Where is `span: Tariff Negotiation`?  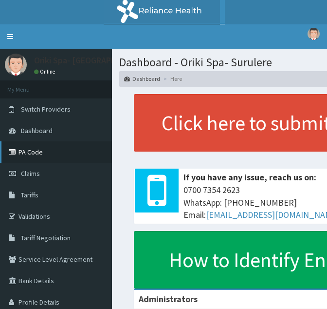
span: Tariff Negotiation is located at coordinates (46, 238).